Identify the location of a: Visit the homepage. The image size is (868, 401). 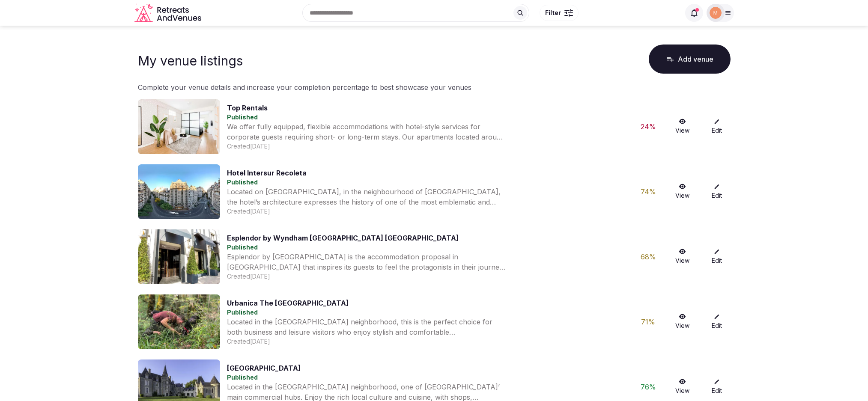
(169, 13).